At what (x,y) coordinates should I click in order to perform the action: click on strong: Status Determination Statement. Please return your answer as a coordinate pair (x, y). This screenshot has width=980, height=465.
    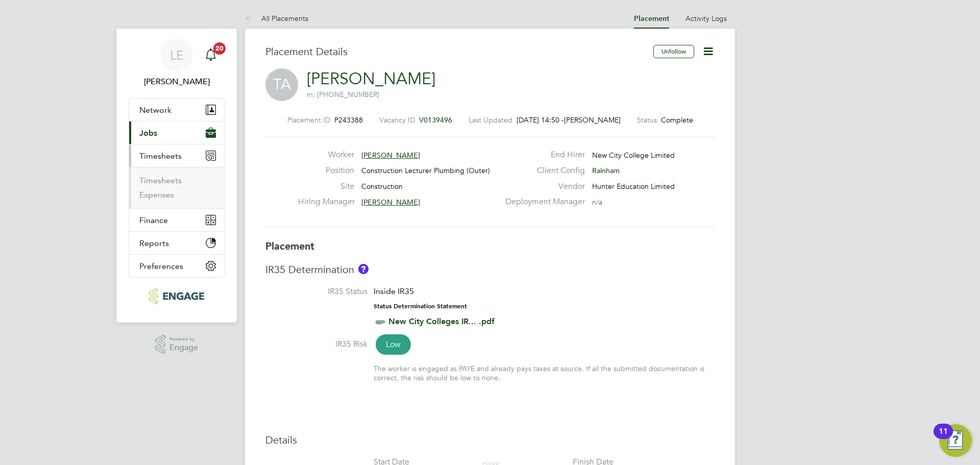
    Looking at the image, I should click on (420, 306).